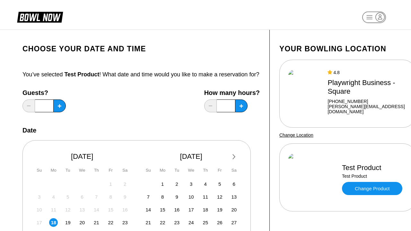 This screenshot has width=411, height=231. Describe the element at coordinates (53, 197) in the screenshot. I see `div: Not available Monday, August 4th, 2025` at that location.